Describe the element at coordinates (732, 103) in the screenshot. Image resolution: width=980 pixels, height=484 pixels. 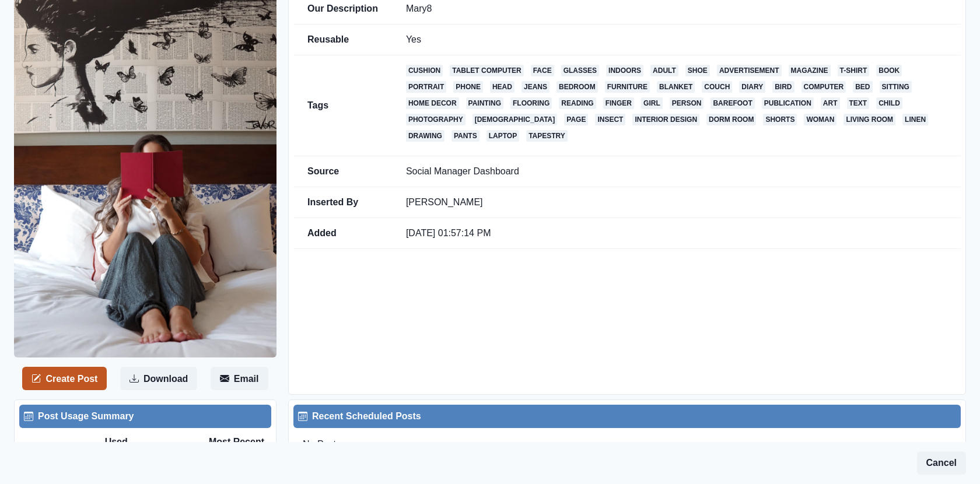
I see `a: barefoot` at that location.